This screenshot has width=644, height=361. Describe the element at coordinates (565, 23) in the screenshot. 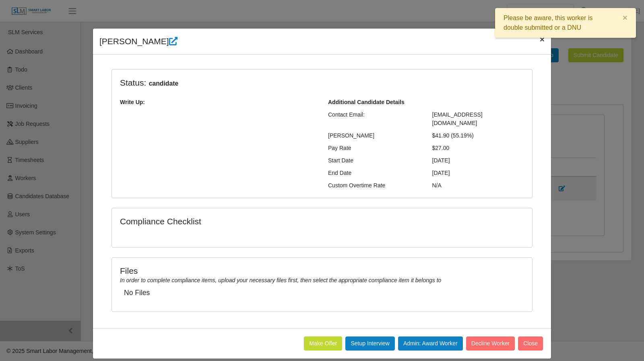

I see `div: Please be aware, this worker is double submitted or a DNU` at that location.